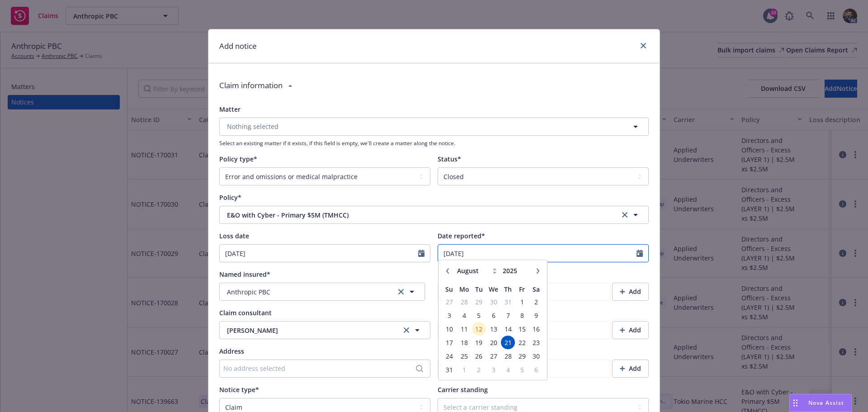  What do you see at coordinates (536, 289) in the screenshot?
I see `span: Sa` at bounding box center [536, 289].